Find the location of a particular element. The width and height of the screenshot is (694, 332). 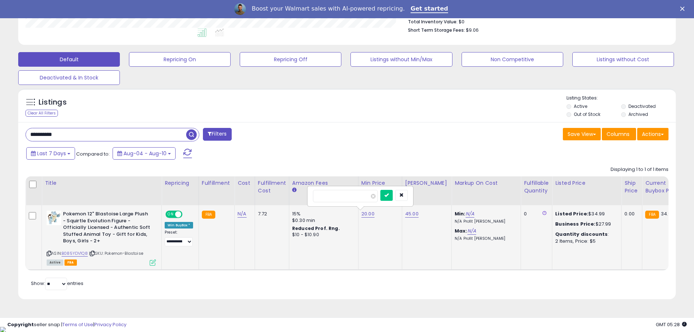

button: Last 7 Days is located at coordinates (51, 153).